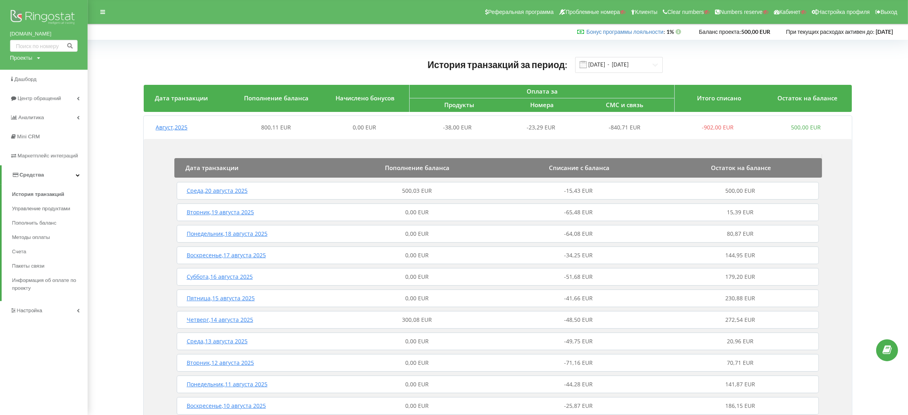 The height and width of the screenshot is (415, 908). What do you see at coordinates (719, 98) in the screenshot?
I see `font: Итого списано` at bounding box center [719, 98].